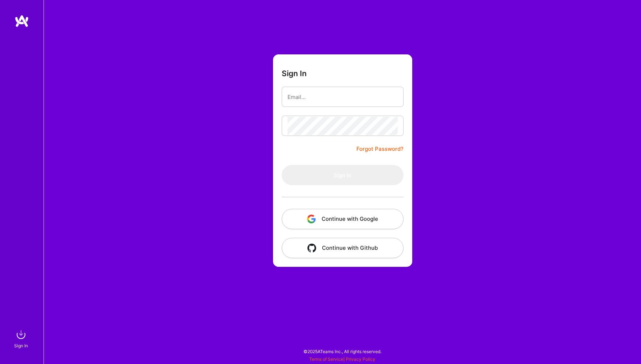  I want to click on a: sign inSign In, so click(22, 338).